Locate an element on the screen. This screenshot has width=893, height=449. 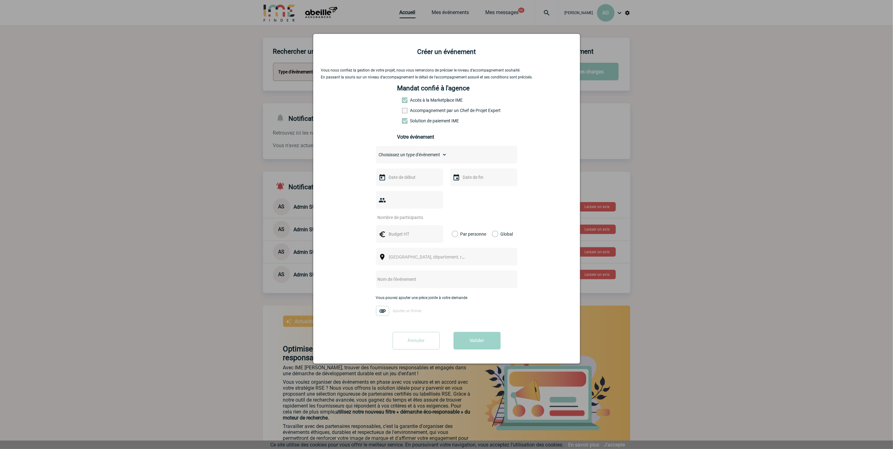
h4: Mandat confié à l'agence is located at coordinates (433, 88).